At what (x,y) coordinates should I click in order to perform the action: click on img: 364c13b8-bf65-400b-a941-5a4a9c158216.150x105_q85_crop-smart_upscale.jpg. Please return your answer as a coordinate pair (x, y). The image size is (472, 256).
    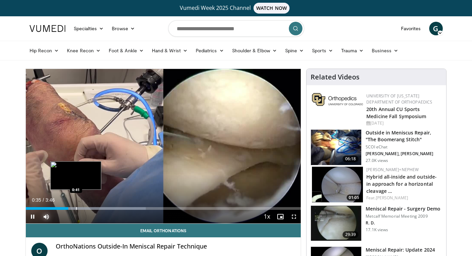
    Looking at the image, I should click on (338, 185).